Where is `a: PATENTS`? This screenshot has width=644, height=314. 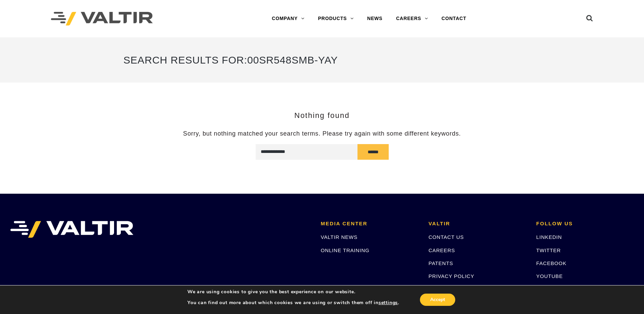 a: PATENTS is located at coordinates (440, 263).